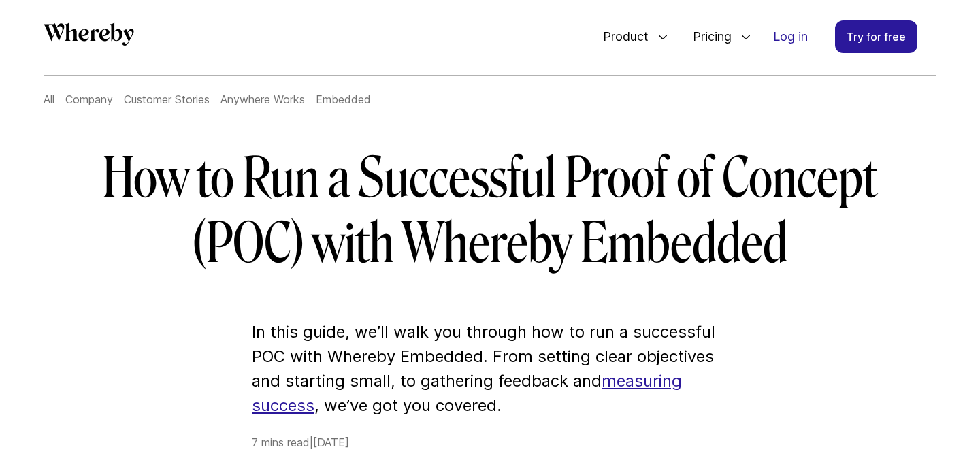 The image size is (980, 456). What do you see at coordinates (89, 34) in the screenshot?
I see `svg: Whereby` at bounding box center [89, 34].